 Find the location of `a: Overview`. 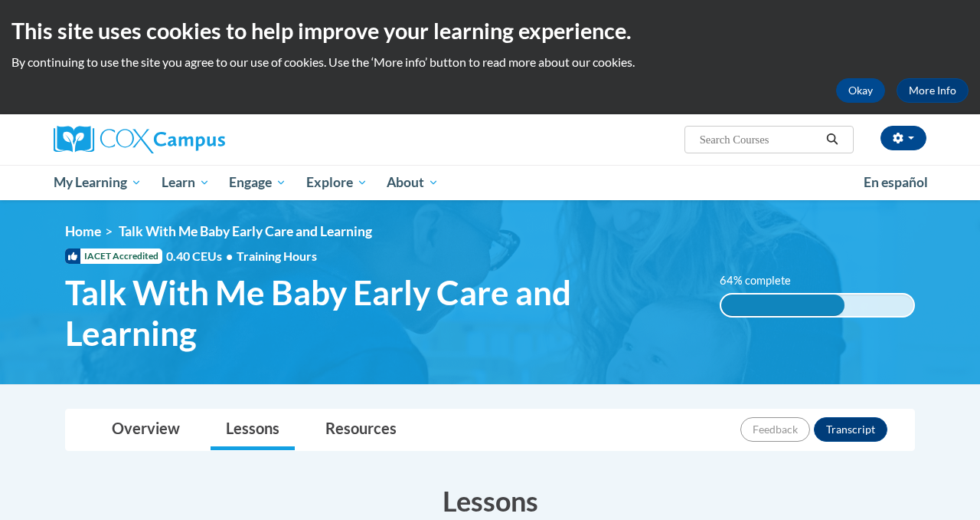

a: Overview is located at coordinates (146, 429).